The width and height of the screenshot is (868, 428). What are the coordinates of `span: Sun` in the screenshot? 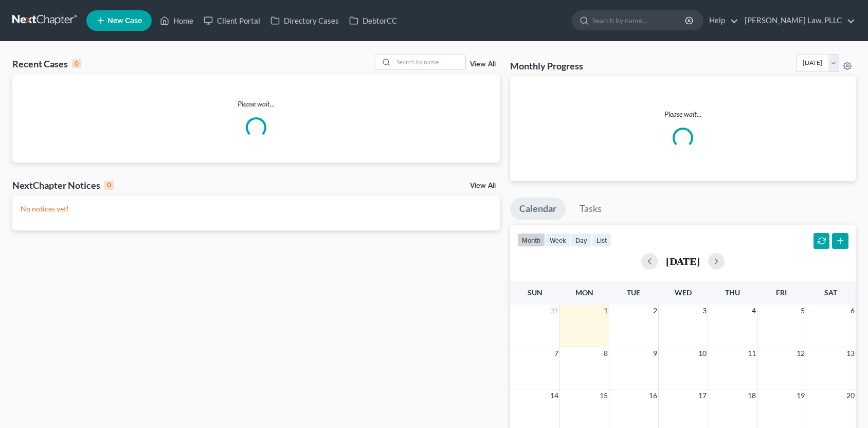 It's located at (535, 292).